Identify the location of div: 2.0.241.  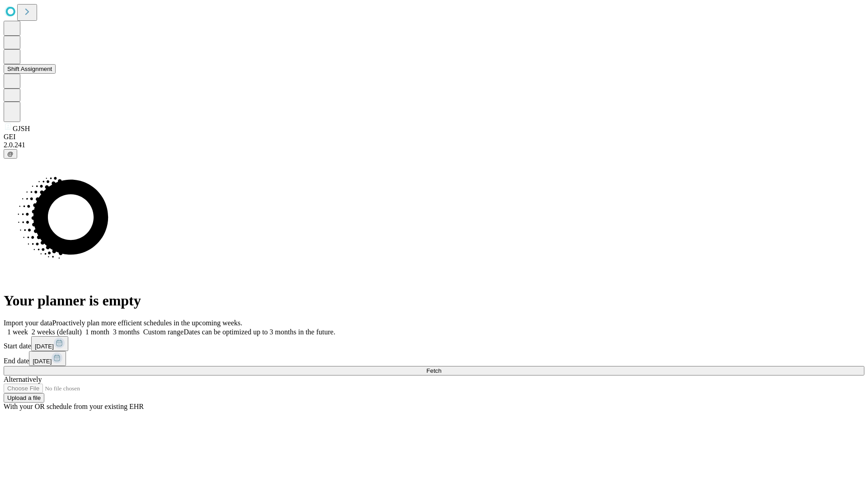
(434, 145).